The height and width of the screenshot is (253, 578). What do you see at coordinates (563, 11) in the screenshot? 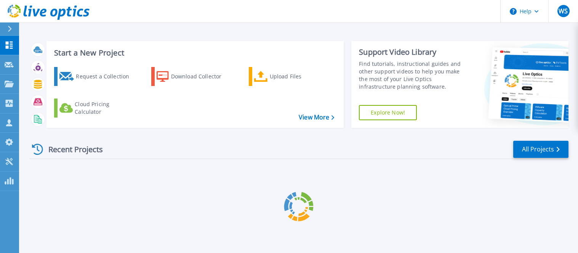
I see `span: WS` at bounding box center [563, 11].